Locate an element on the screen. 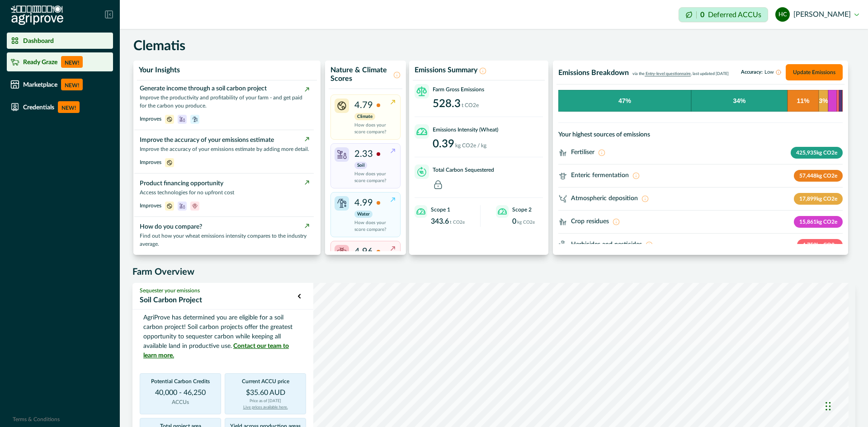 The width and height of the screenshot is (868, 427). p: kg CO2e / kg is located at coordinates (471, 146).